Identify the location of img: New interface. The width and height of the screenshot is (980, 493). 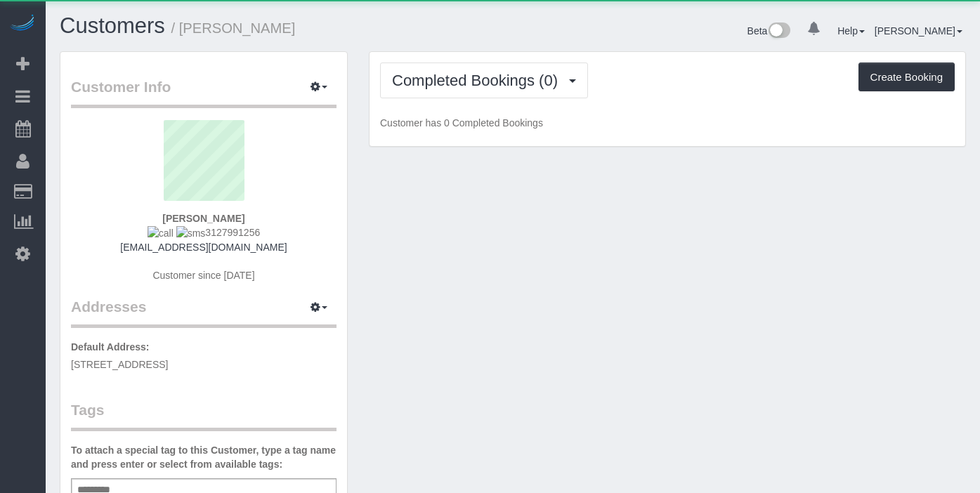
(779, 32).